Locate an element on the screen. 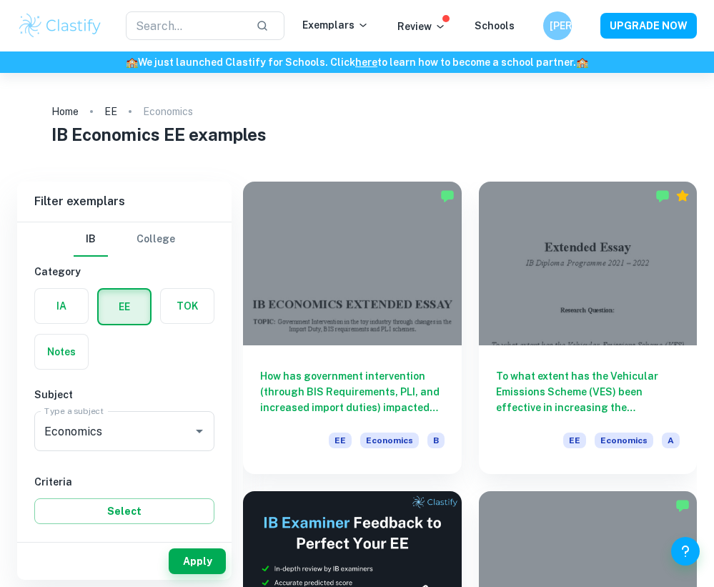 The width and height of the screenshot is (714, 587). button: TOK is located at coordinates (187, 306).